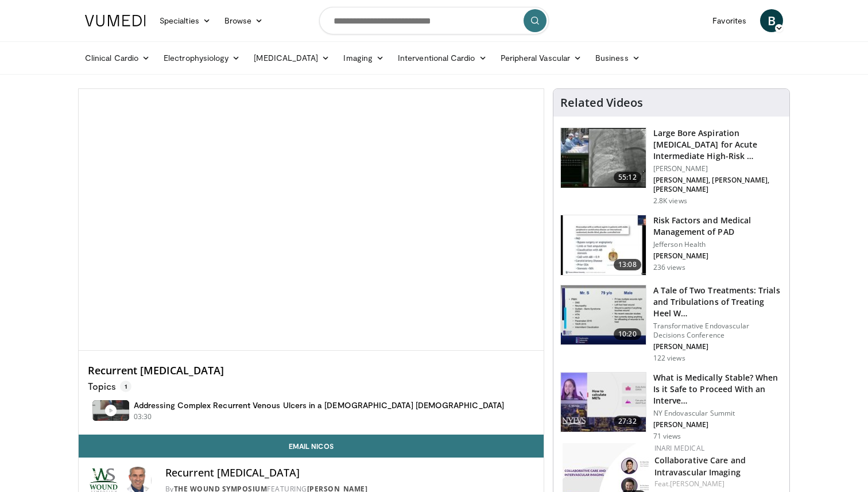 The image size is (868, 492). Describe the element at coordinates (117, 58) in the screenshot. I see `a: Clinical Cardio` at that location.